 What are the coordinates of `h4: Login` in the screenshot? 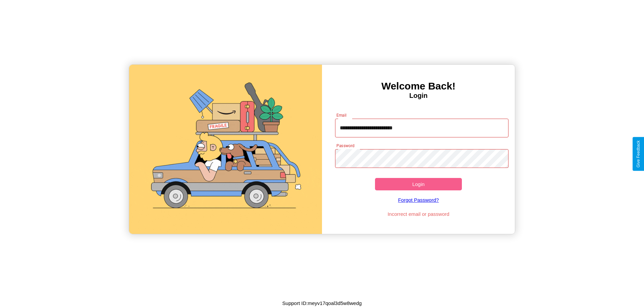 It's located at (418, 95).